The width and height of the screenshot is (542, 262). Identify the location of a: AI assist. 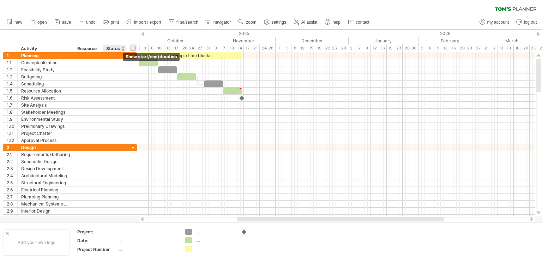
(306, 22).